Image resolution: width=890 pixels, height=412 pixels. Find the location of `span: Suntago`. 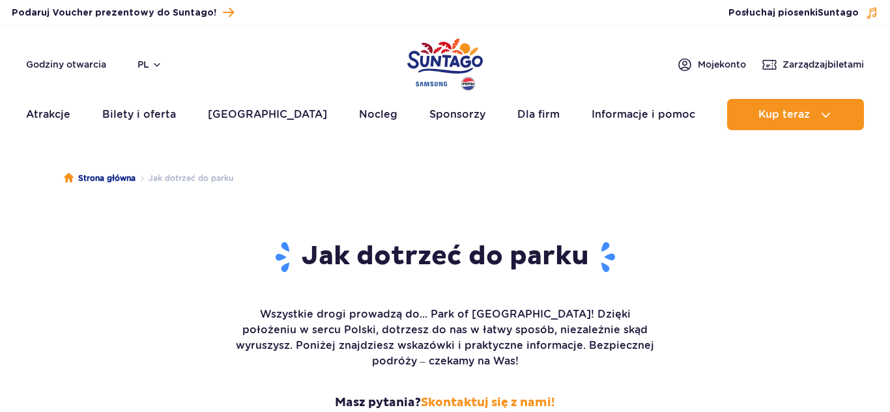

span: Suntago is located at coordinates (838, 13).